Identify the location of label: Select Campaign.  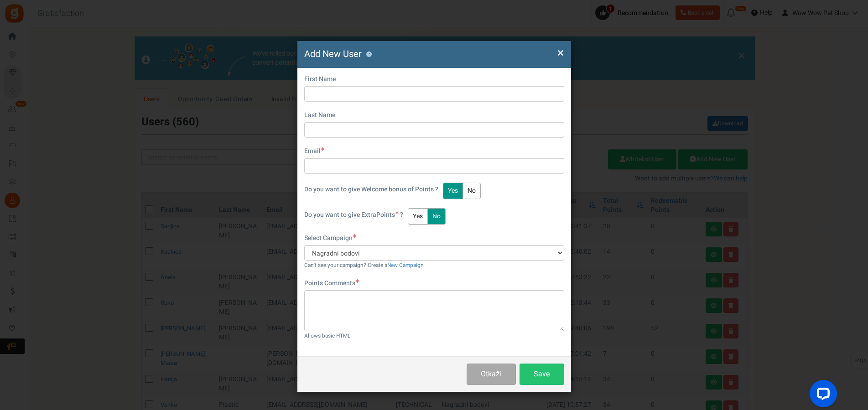
(330, 238).